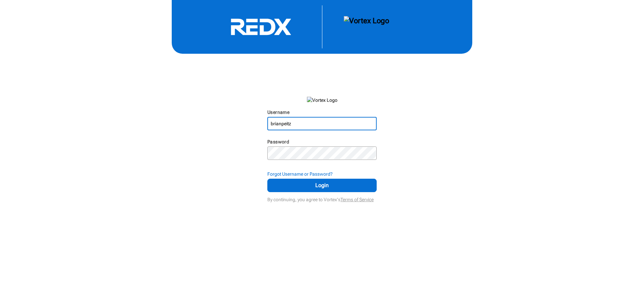  What do you see at coordinates (322, 174) in the screenshot?
I see `div: Forgot Username or Password?` at bounding box center [322, 174].